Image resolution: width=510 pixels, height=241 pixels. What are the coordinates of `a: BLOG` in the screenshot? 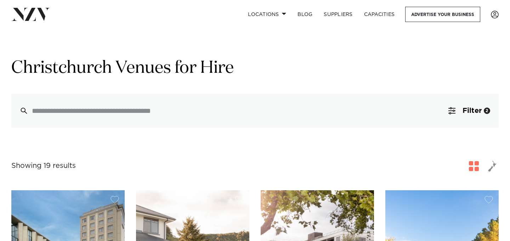 It's located at (305, 14).